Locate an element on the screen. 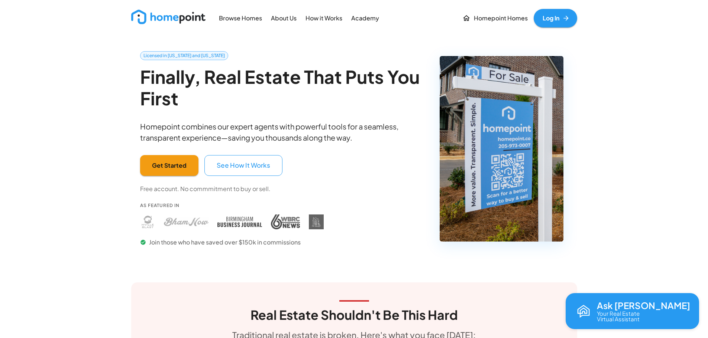  a: Academy is located at coordinates (365, 18).